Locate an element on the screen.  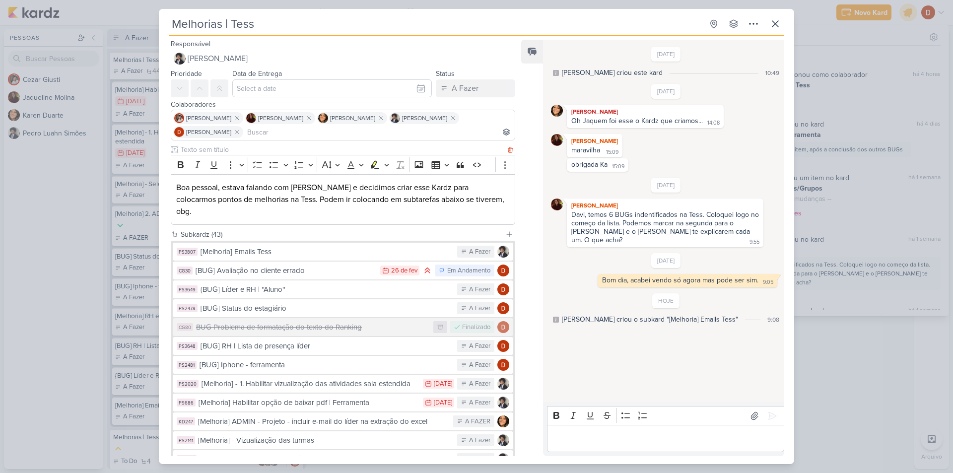
div: maravilha is located at coordinates (586, 150).